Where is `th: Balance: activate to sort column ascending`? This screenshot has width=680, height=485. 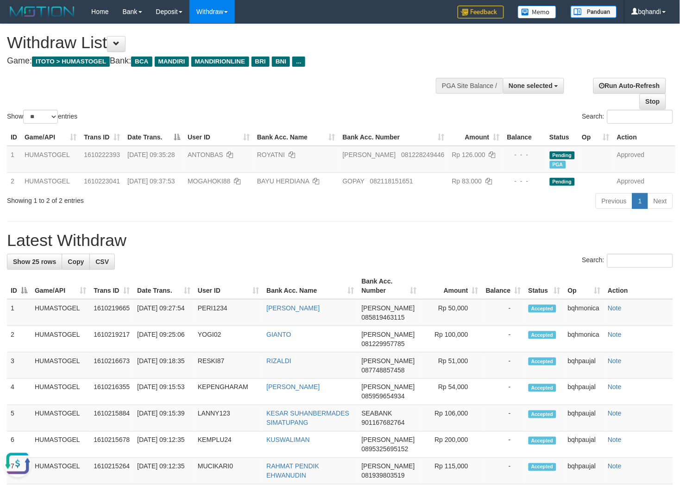
th: Balance: activate to sort column ascending is located at coordinates (504, 286).